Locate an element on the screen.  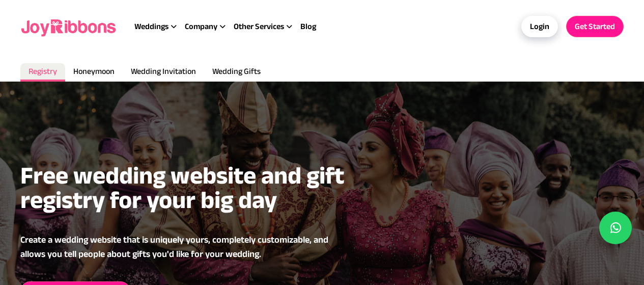
span: Wedding Gifts is located at coordinates (237, 71).